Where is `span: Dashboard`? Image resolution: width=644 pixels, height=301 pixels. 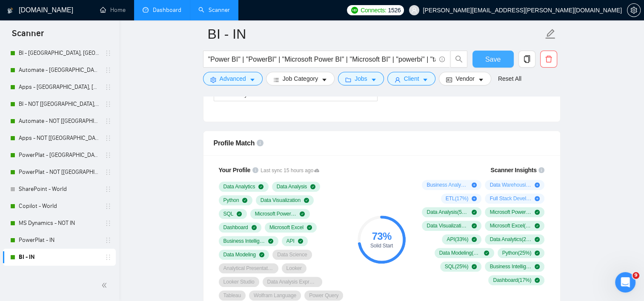
span: Dashboard is located at coordinates (236, 228).